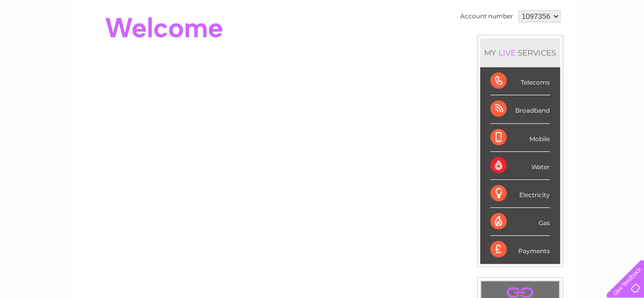  Describe the element at coordinates (520, 53) in the screenshot. I see `div: MY SERVICES` at that location.